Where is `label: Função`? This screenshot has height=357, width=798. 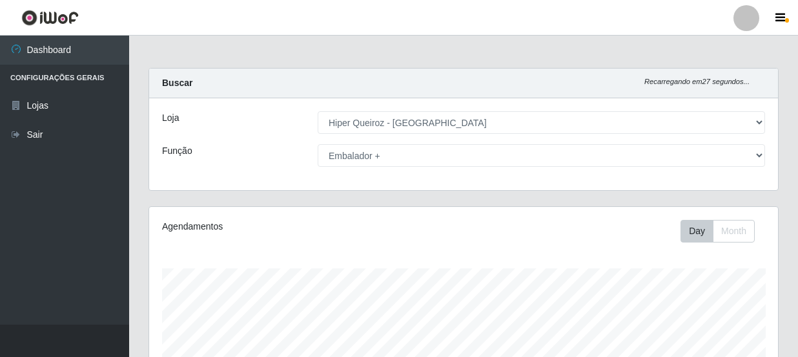 label: Função is located at coordinates (177, 151).